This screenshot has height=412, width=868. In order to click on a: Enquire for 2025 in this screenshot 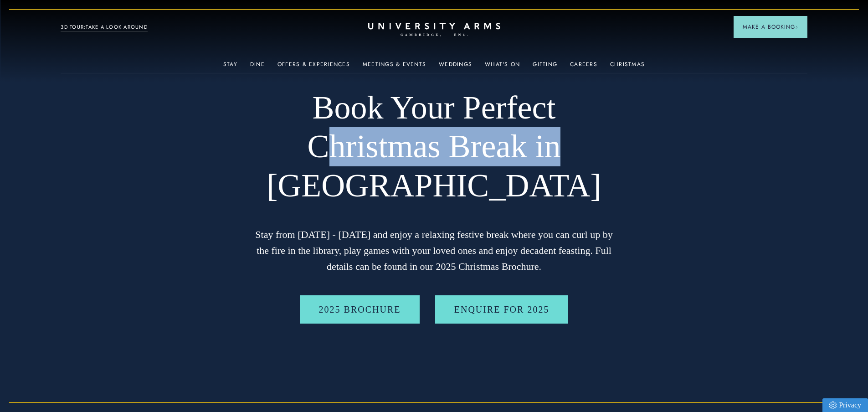, I will do `click(502, 310)`.